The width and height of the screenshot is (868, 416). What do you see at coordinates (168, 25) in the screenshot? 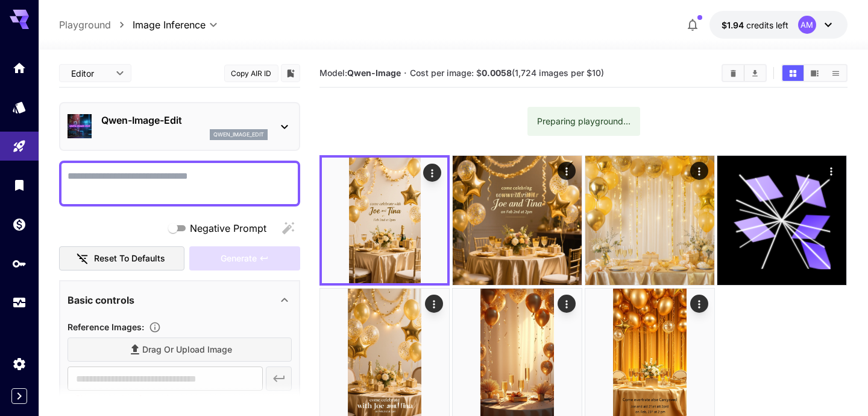
I see `span: Image Inference` at bounding box center [168, 25].